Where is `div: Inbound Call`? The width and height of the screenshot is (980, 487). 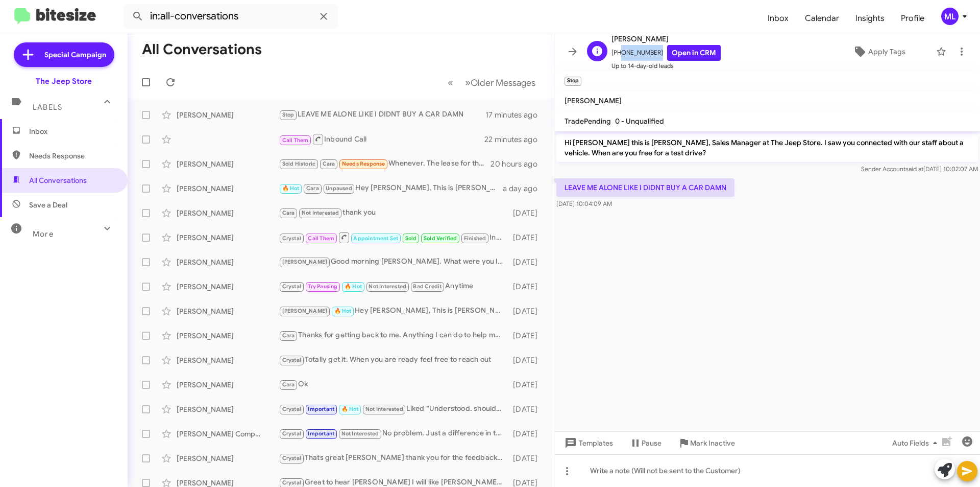
div: Inbound Call is located at coordinates (393, 237).